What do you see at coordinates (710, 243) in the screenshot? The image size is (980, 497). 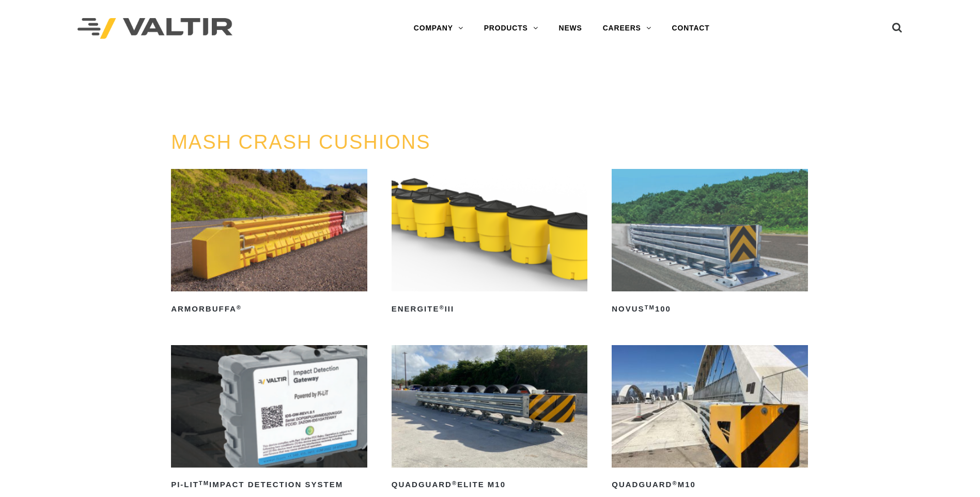 I see `a: NOVUSTM100` at bounding box center [710, 243].